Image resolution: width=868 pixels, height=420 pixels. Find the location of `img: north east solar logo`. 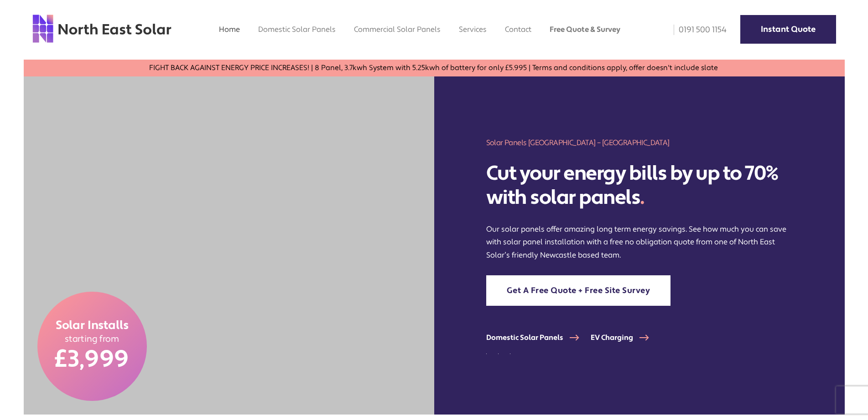

img: north east solar logo is located at coordinates (101, 29).